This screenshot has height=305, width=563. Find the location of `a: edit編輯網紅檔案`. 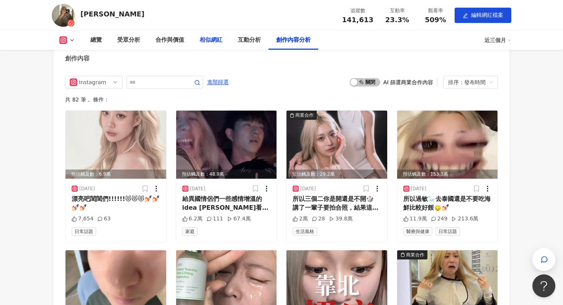

a: edit編輯網紅檔案 is located at coordinates (483, 15).